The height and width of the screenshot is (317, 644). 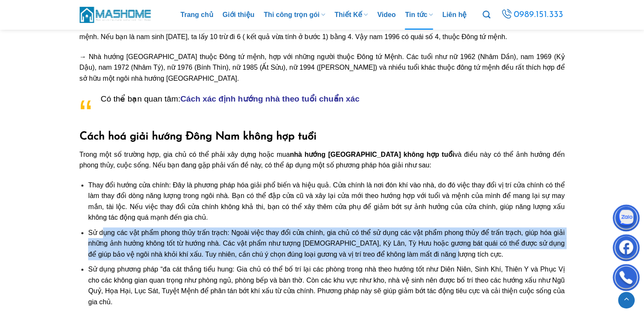 What do you see at coordinates (326, 243) in the screenshot?
I see `span: Sử dụng các vật phẩm phong thủy trấn trạch: Ngoài việc thay đổi cửa chính, gia chủ có thể sử dụng...` at bounding box center [326, 243].